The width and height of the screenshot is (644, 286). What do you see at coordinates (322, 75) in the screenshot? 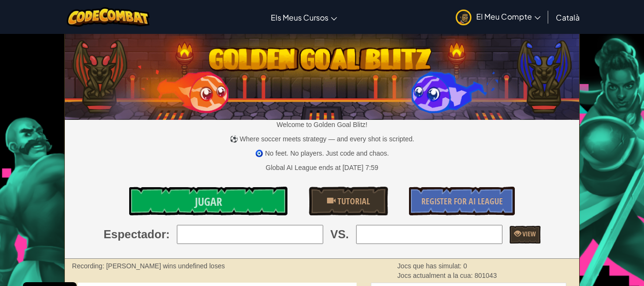
I see `img: Golden Goal` at bounding box center [322, 75].